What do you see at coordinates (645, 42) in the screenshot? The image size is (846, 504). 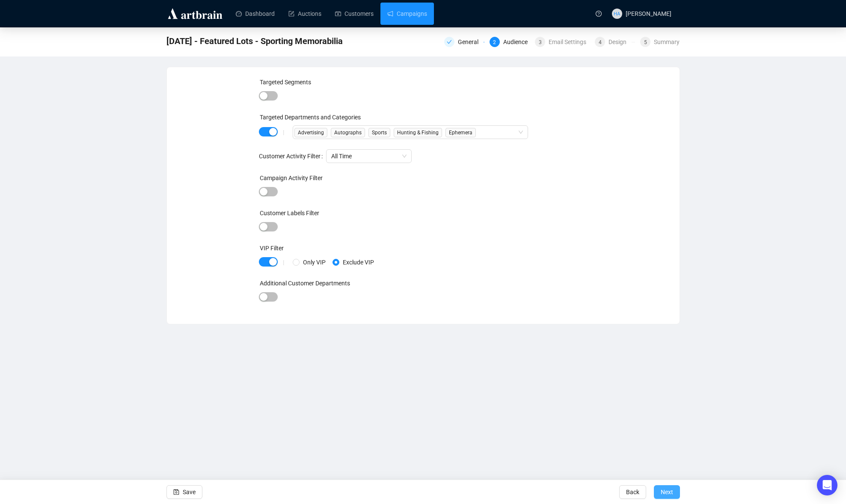 I see `span: 5` at bounding box center [645, 42].